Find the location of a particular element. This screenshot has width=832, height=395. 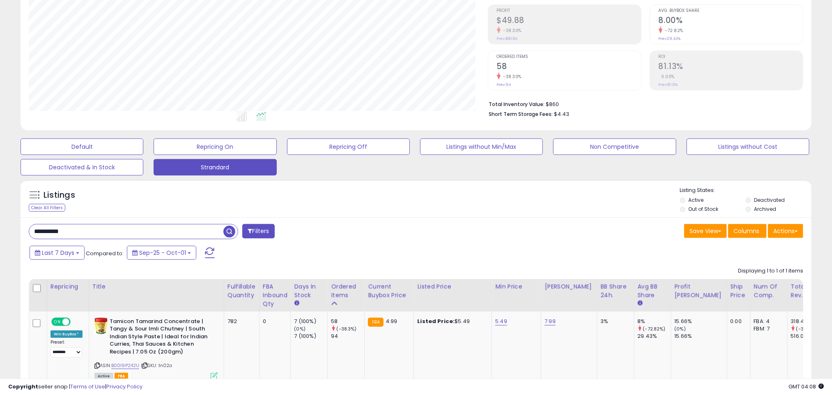

div: 0.00 is located at coordinates (738, 321).